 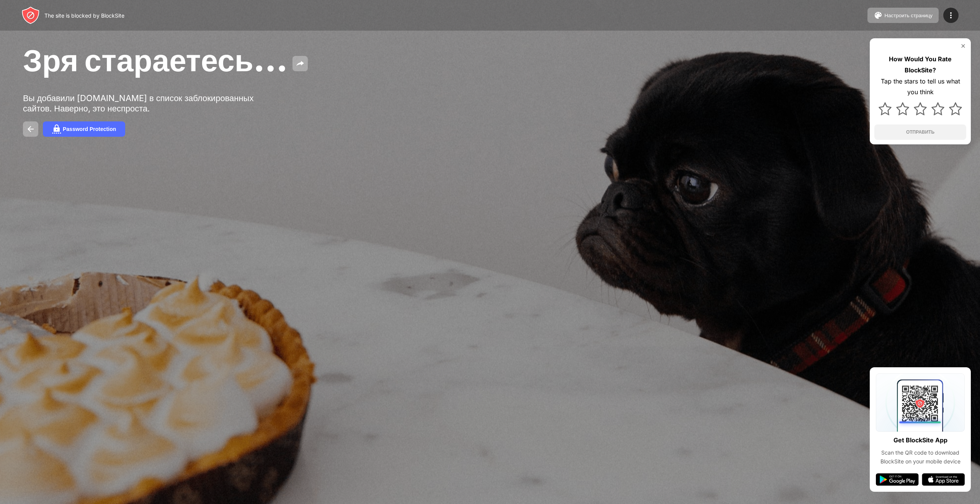 What do you see at coordinates (56, 129) in the screenshot?
I see `img: password.svg` at bounding box center [56, 129].